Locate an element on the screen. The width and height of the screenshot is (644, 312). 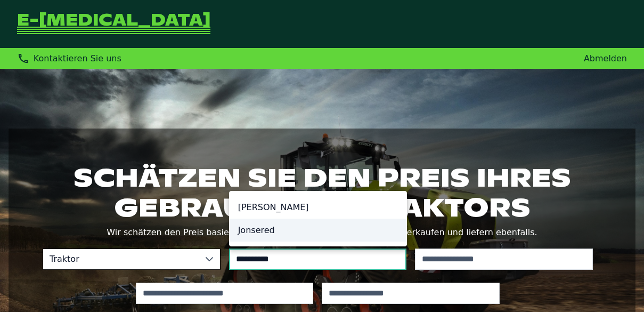
div: Kontaktieren Sie uns is located at coordinates (69, 58).